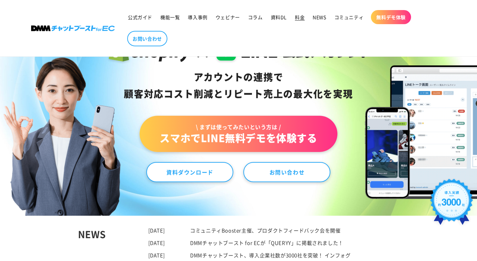 This screenshot has height=261, width=477. What do you see at coordinates (228, 17) in the screenshot?
I see `span: ウェビナー` at bounding box center [228, 17].